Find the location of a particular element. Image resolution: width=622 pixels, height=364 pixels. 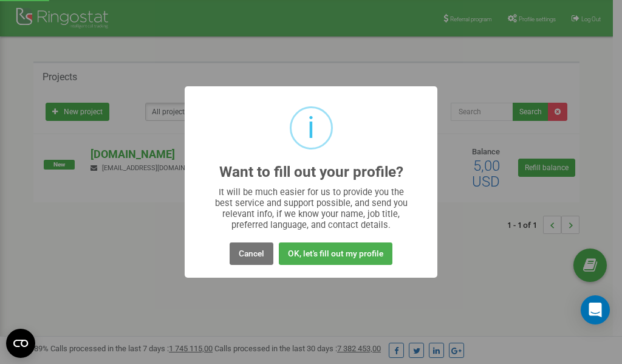

h2: Want to fill out your profile? is located at coordinates (311, 172).